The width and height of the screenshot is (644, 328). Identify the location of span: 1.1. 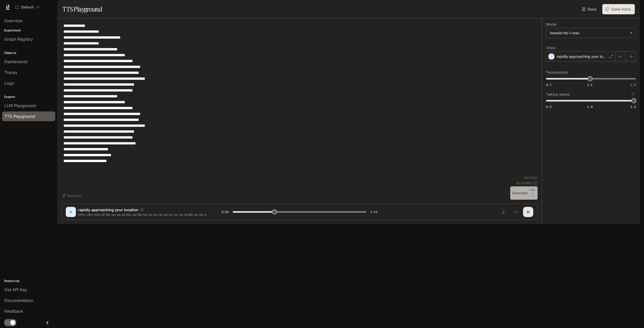
(590, 85).